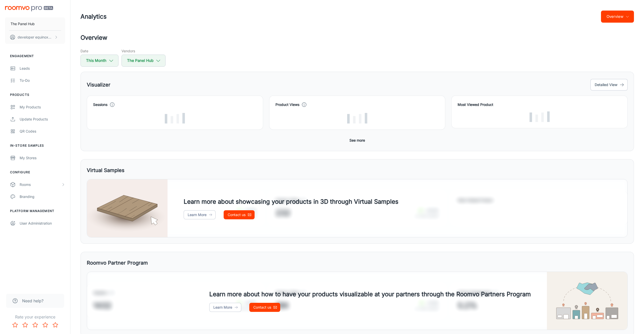  Describe the element at coordinates (357, 38) in the screenshot. I see `h2: Overview` at that location.